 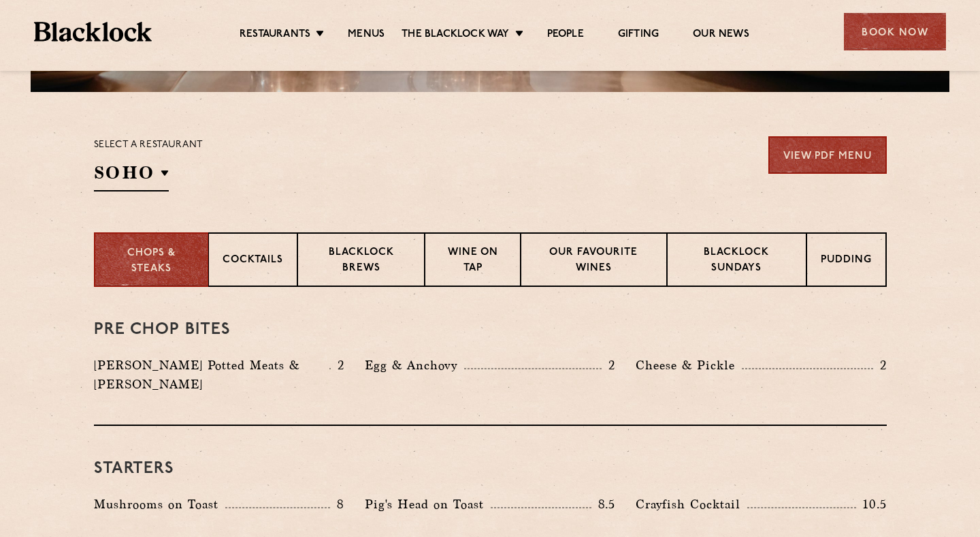 What do you see at coordinates (132, 176) in the screenshot?
I see `h2: SOHO` at bounding box center [132, 176].